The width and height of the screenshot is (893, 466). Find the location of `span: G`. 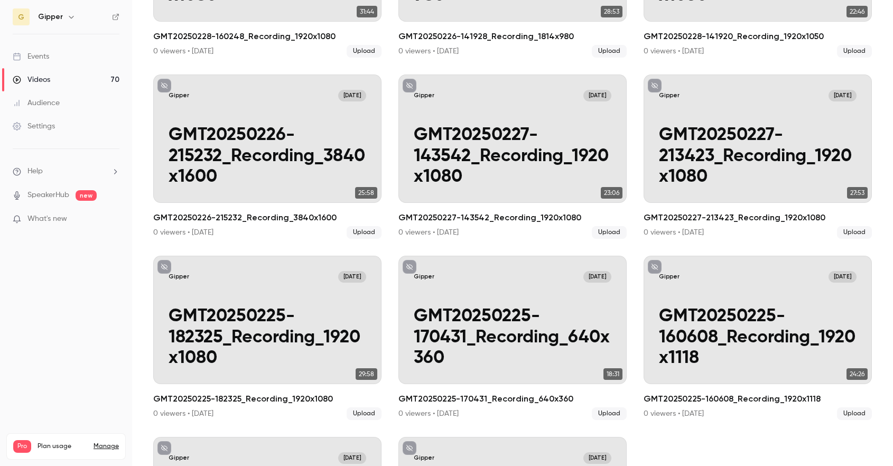

span: G is located at coordinates (21, 17).